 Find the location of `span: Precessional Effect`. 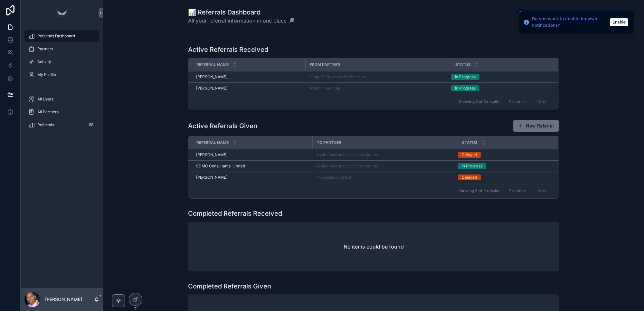

span: Precessional Effect is located at coordinates (334, 178).